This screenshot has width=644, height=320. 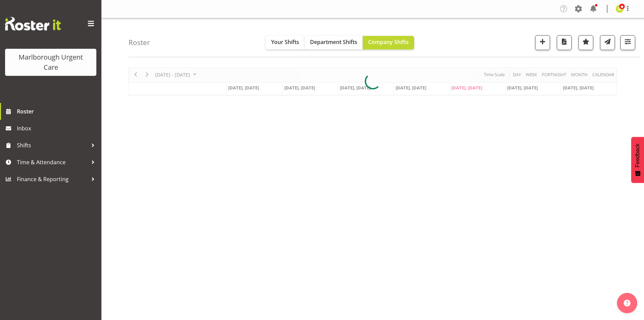 I want to click on img: Rosterit website logo, so click(x=33, y=24).